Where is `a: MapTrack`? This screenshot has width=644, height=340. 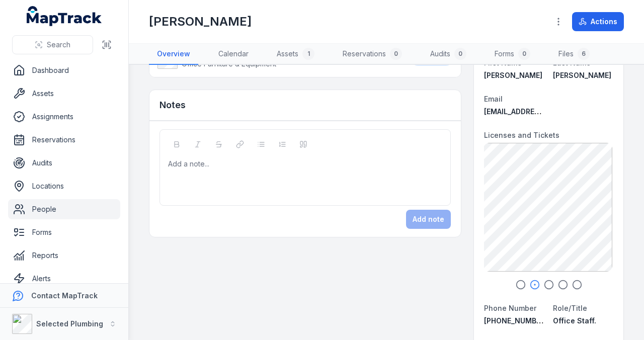 a: MapTrack is located at coordinates (64, 16).